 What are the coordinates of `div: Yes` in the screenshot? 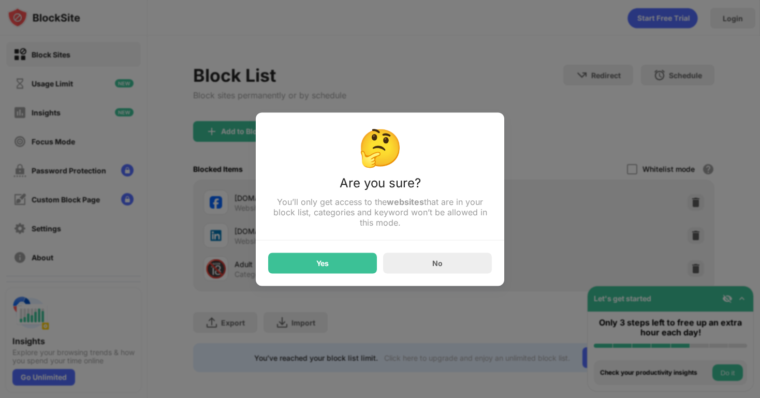 It's located at (323, 263).